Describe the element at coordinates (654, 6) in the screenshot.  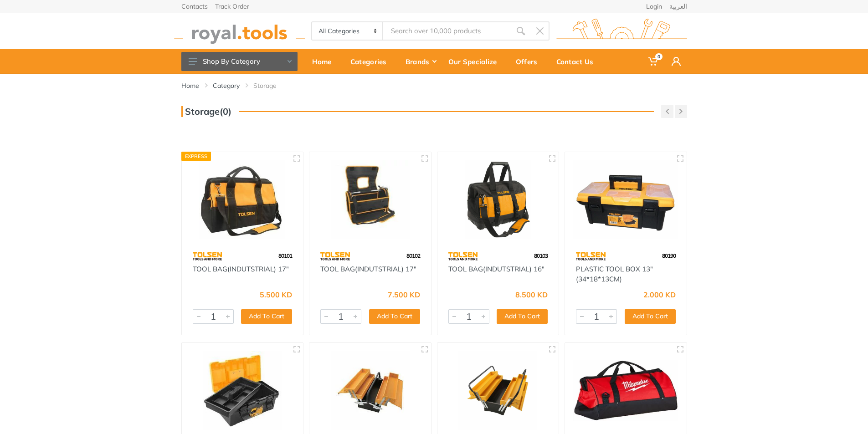
I see `a: Login` at that location.